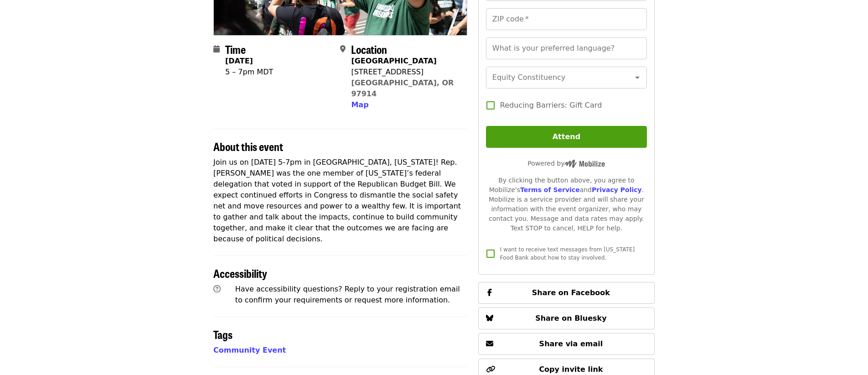 The width and height of the screenshot is (868, 375). Describe the element at coordinates (566, 318) in the screenshot. I see `button: Share on Bluesky` at that location.